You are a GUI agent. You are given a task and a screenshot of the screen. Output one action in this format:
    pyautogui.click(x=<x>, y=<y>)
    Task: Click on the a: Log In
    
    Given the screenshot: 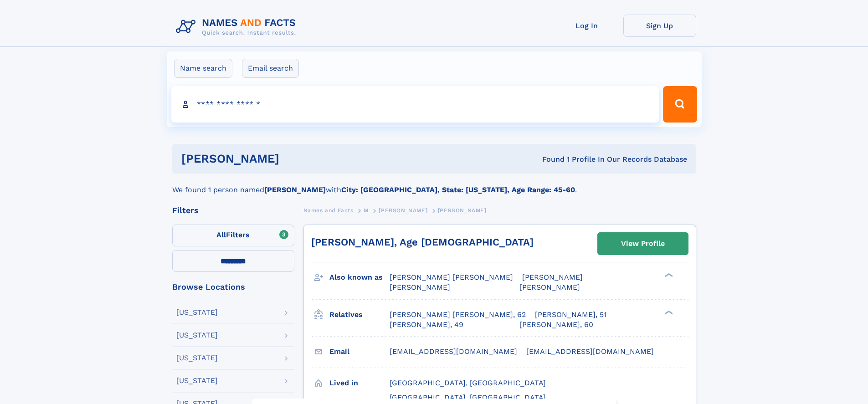 What is the action you would take?
    pyautogui.click(x=587, y=26)
    